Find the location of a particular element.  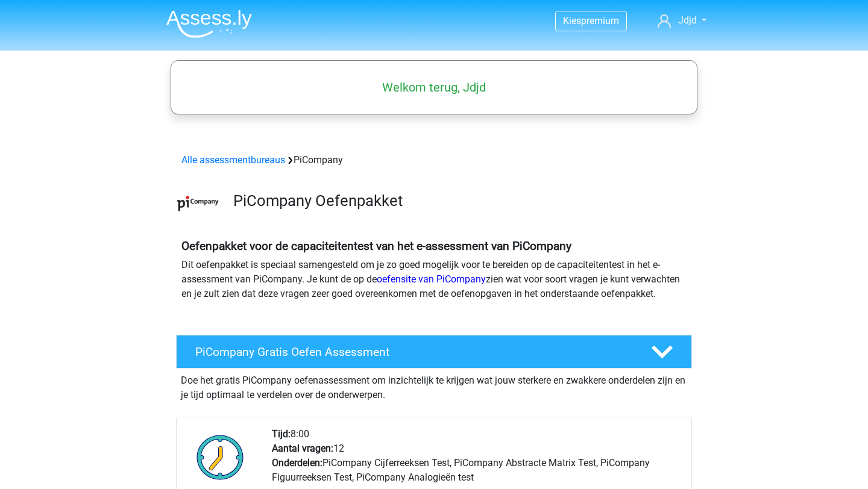

span: Kies is located at coordinates (572, 21).